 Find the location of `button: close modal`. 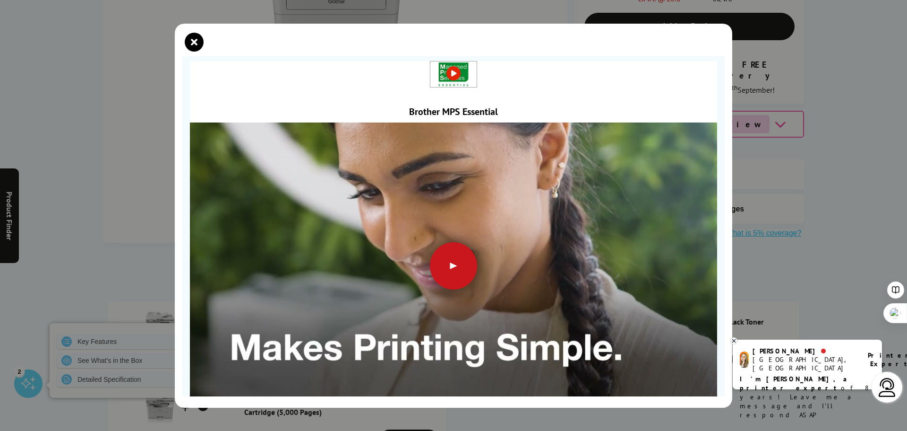

button: close modal is located at coordinates (194, 42).